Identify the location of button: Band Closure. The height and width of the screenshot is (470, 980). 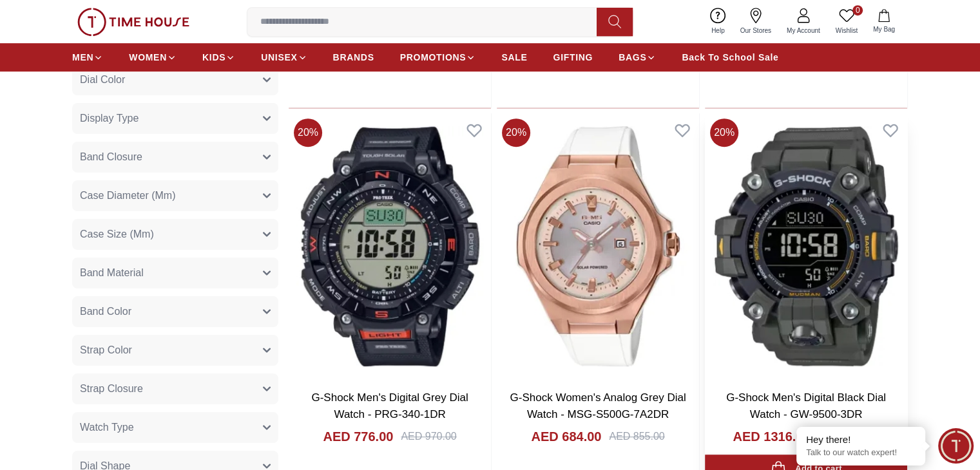
(175, 157).